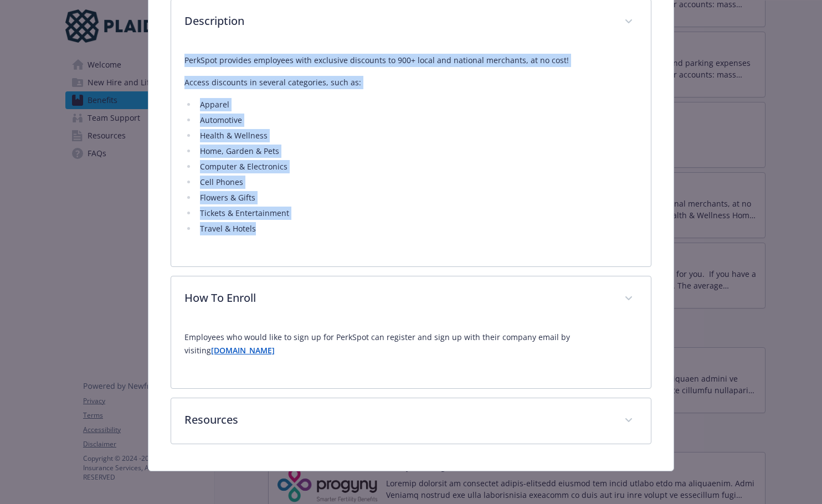 The width and height of the screenshot is (822, 504). Describe the element at coordinates (417, 182) in the screenshot. I see `li: Cell Phones` at that location.